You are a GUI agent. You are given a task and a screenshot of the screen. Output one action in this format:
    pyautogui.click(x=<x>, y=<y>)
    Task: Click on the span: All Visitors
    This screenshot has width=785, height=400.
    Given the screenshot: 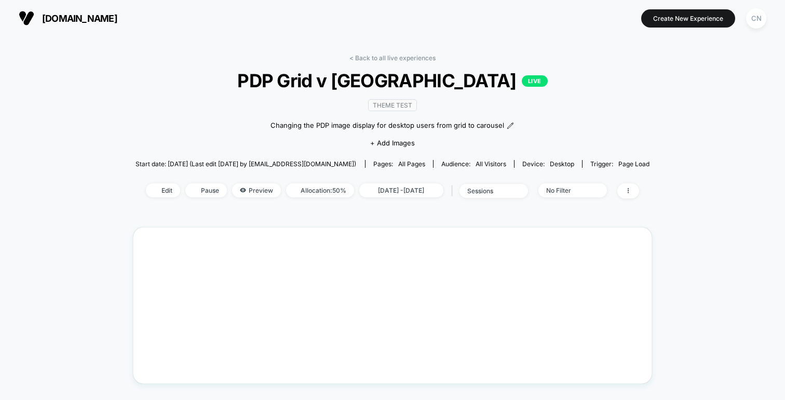 What is the action you would take?
    pyautogui.click(x=490, y=163)
    